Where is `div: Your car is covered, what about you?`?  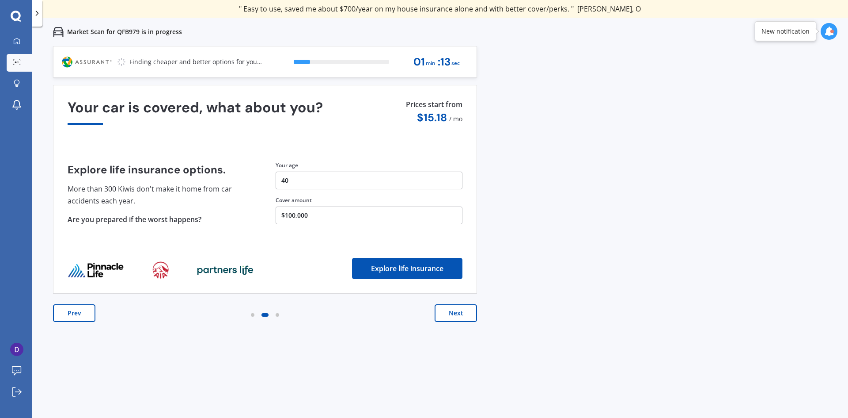
div: Your car is covered, what about you? is located at coordinates (265, 112).